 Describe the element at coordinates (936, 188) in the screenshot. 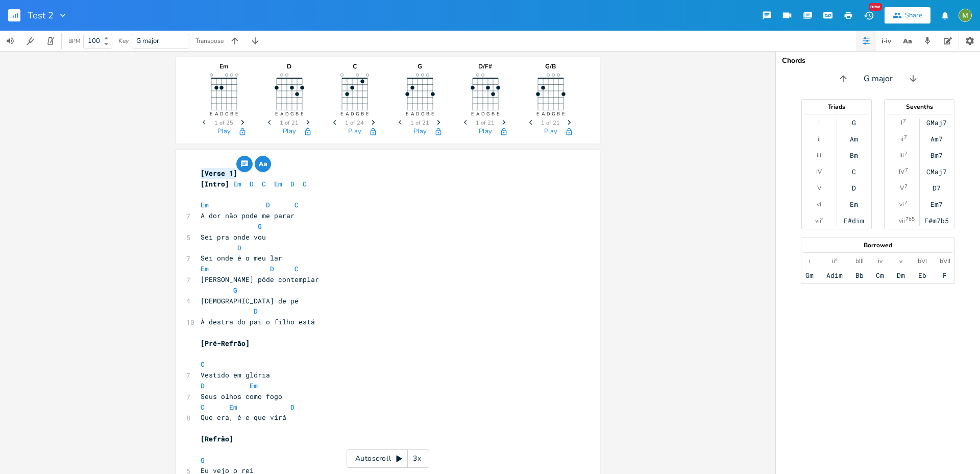

I see `div: D7` at that location.